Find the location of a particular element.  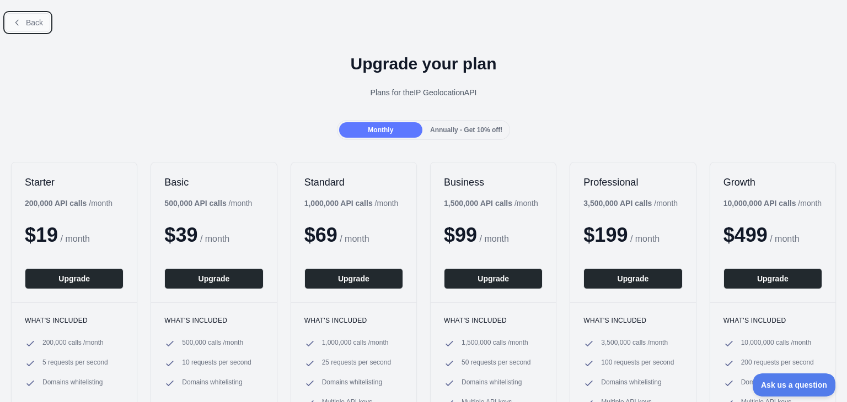

h2: Growth is located at coordinates (772, 182).